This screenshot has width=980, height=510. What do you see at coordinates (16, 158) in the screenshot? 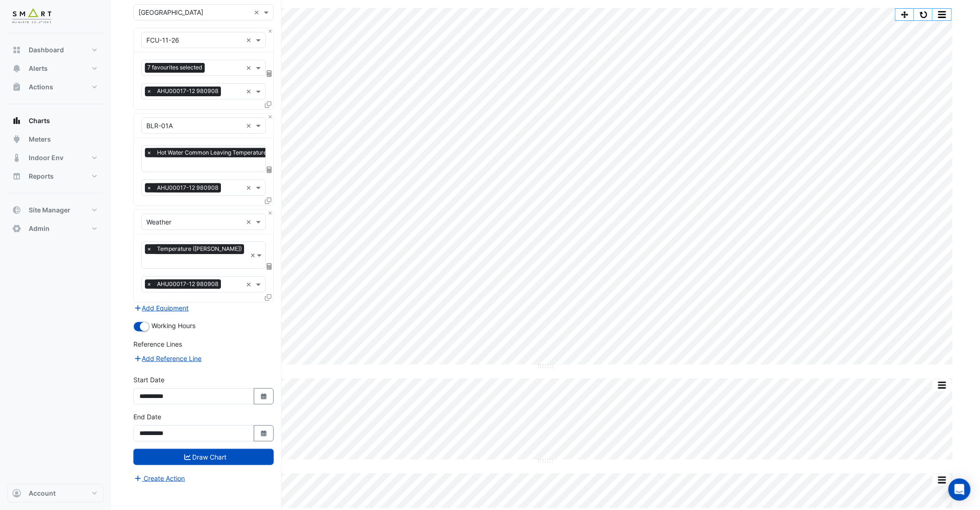
I see `app-icon: Indoor Env` at bounding box center [16, 158].